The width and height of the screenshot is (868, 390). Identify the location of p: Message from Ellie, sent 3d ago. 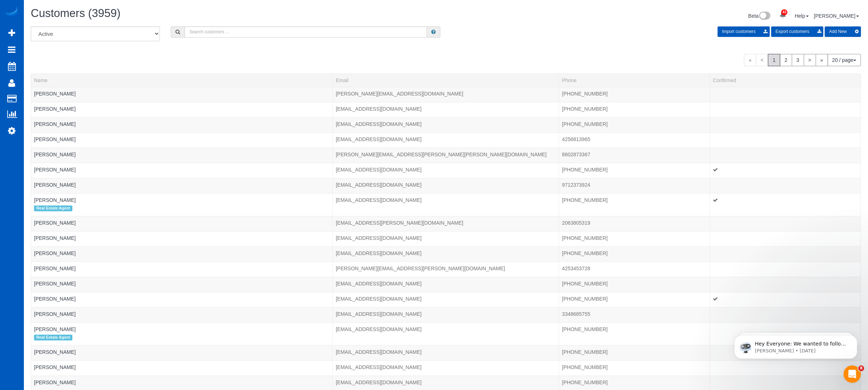
(78, 31).